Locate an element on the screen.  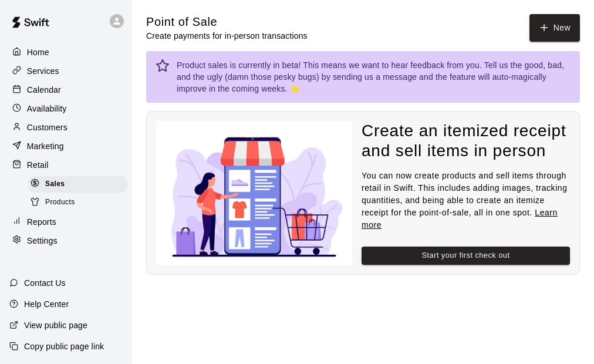
a: Customers is located at coordinates (66, 128).